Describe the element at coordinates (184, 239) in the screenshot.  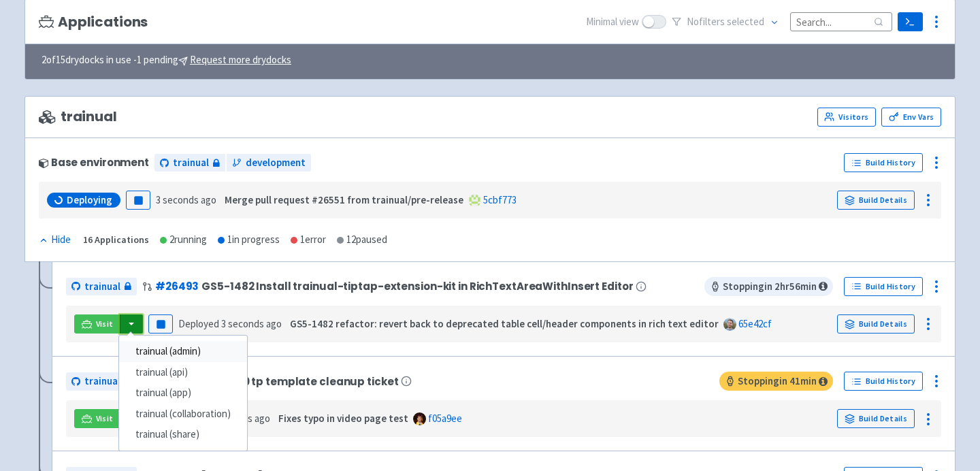
I see `div: 2 running` at that location.